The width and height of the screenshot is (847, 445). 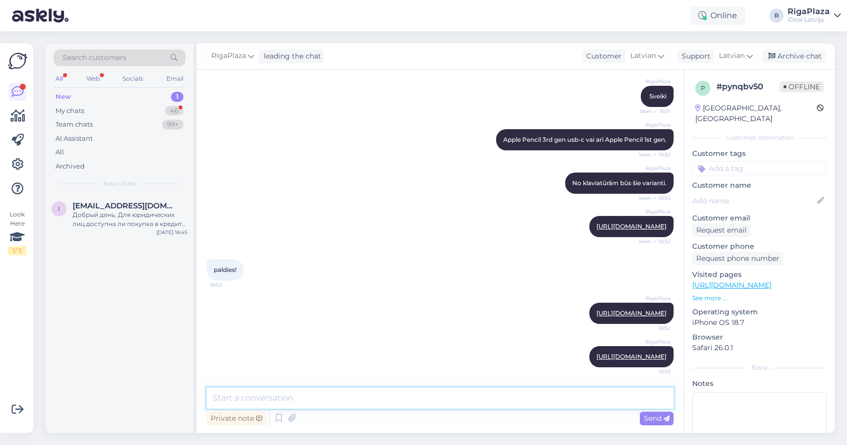 I want to click on div: 1, so click(x=177, y=97).